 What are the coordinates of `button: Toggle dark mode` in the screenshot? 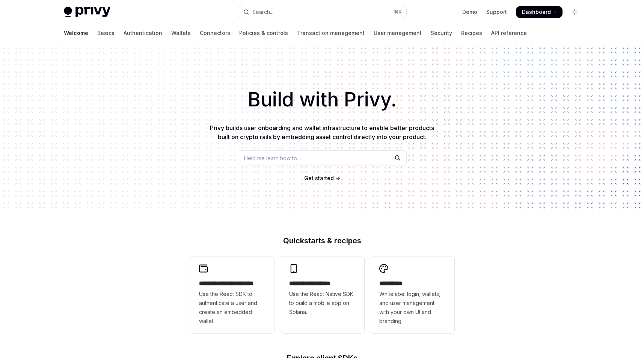 It's located at (574, 12).